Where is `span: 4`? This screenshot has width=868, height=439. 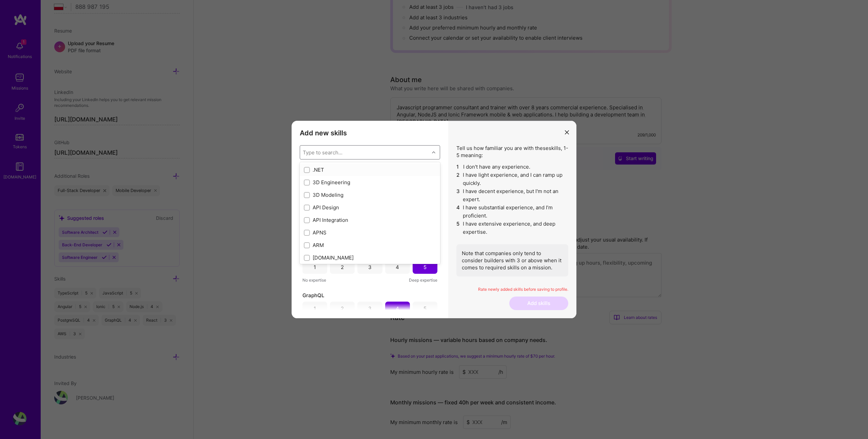 span: 4 is located at coordinates (458, 212).